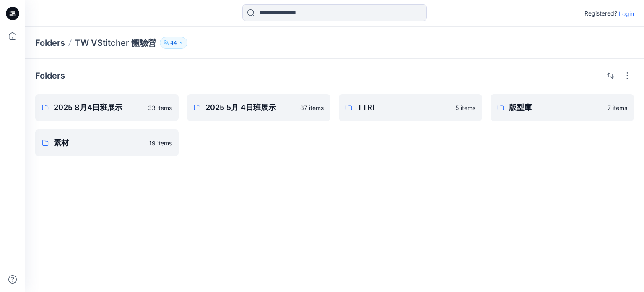 This screenshot has width=644, height=292. What do you see at coordinates (99, 143) in the screenshot?
I see `p: 素材` at bounding box center [99, 143].